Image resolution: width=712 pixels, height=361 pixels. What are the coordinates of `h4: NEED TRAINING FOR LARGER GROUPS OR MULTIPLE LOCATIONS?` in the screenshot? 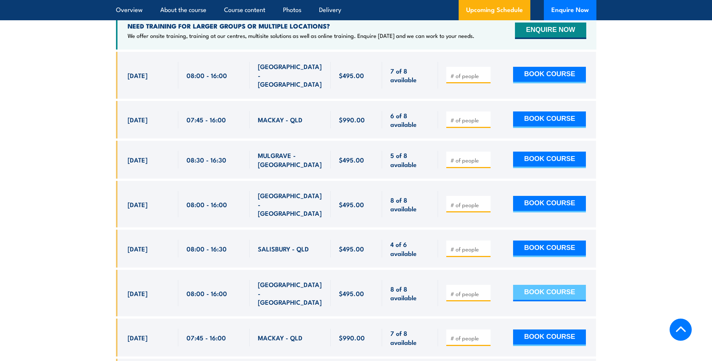 It's located at (301, 26).